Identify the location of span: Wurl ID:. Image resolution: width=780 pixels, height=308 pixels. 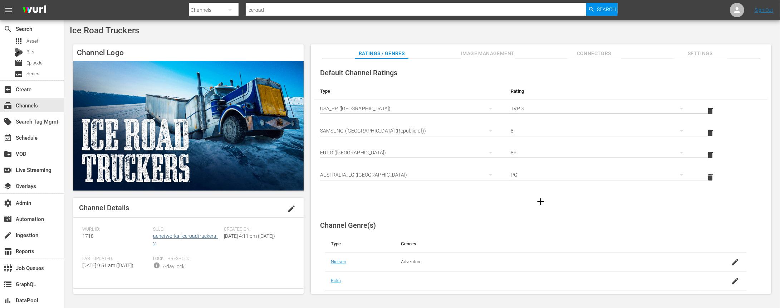
(116, 229).